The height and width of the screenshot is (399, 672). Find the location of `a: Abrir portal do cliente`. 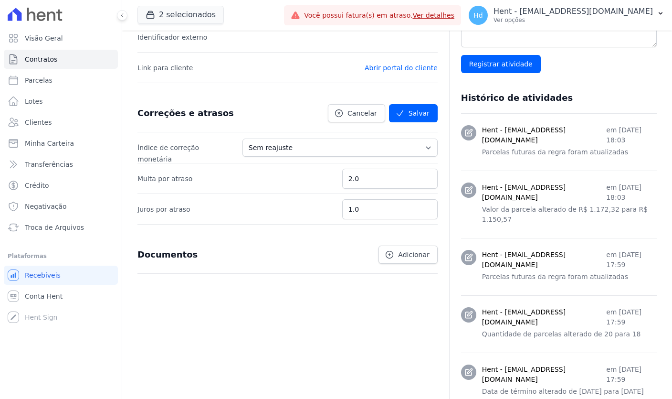

a: Abrir portal do cliente is located at coordinates (401, 68).